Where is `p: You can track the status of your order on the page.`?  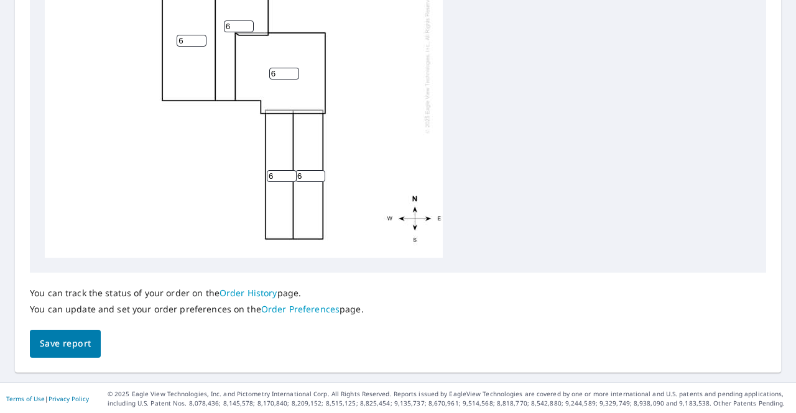
p: You can track the status of your order on the page. is located at coordinates (196, 293).